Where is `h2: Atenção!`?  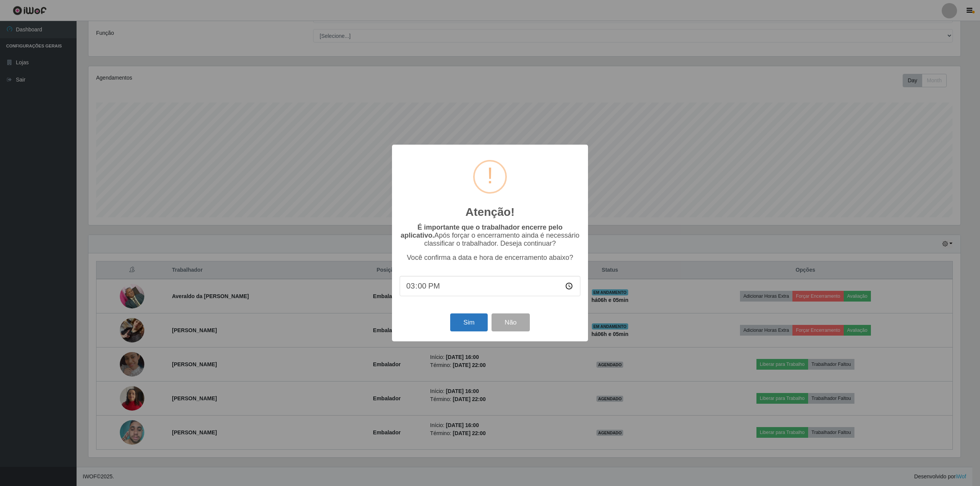 h2: Atenção! is located at coordinates (490, 212).